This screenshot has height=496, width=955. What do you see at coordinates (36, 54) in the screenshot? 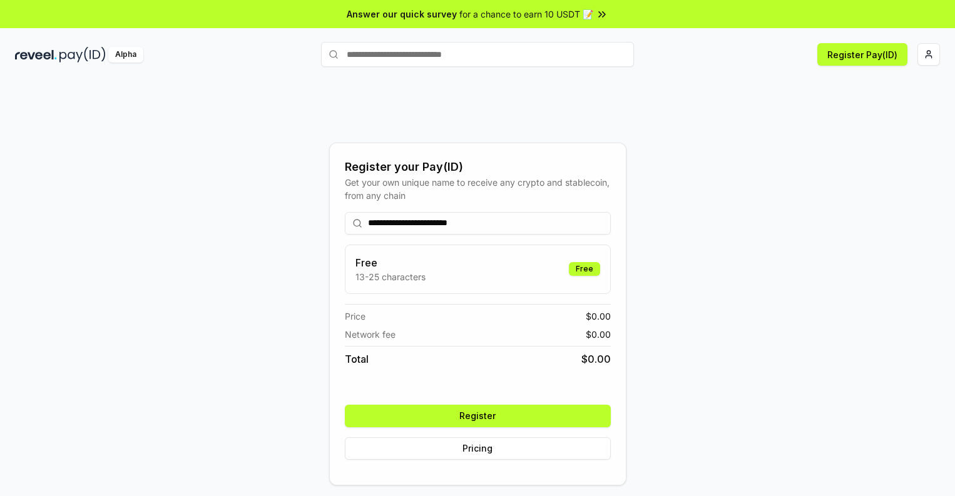
I see `img: reveel_dark` at bounding box center [36, 54].